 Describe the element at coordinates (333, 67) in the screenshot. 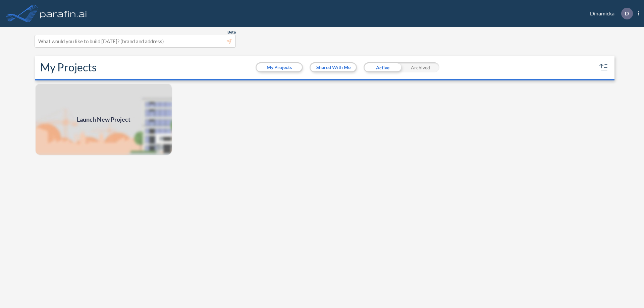

I see `button: Shared With Me` at that location.